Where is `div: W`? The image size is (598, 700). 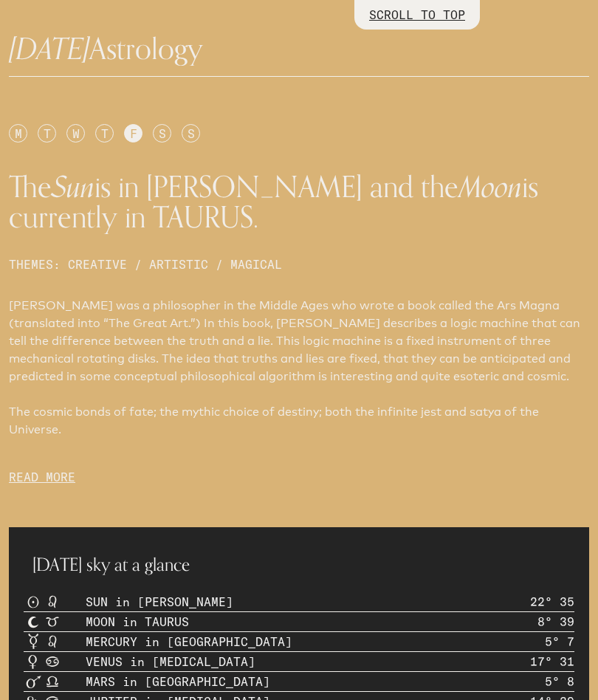 div: W is located at coordinates (76, 133).